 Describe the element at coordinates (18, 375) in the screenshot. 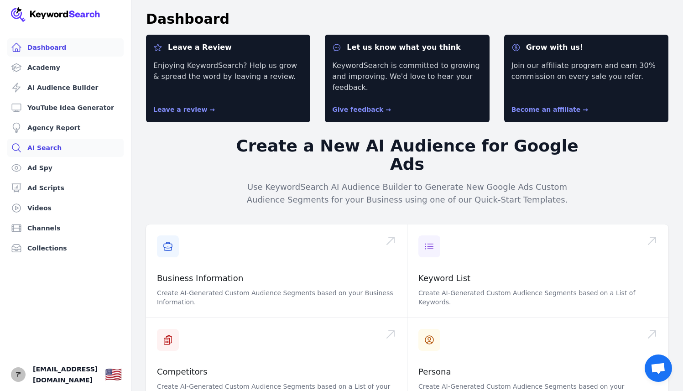

I see `button: Open user button` at that location.